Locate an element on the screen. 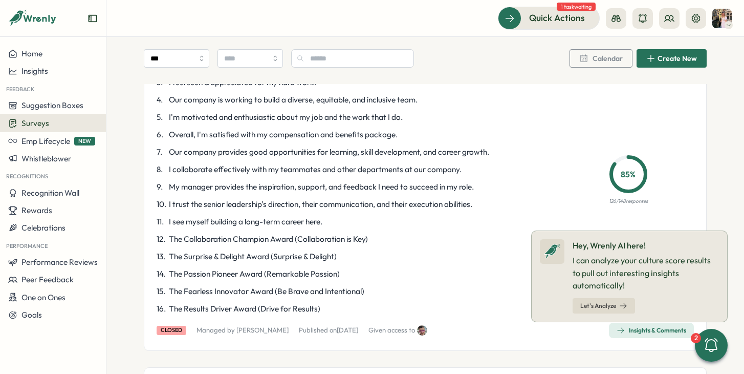  span: 10 . is located at coordinates (162, 204).